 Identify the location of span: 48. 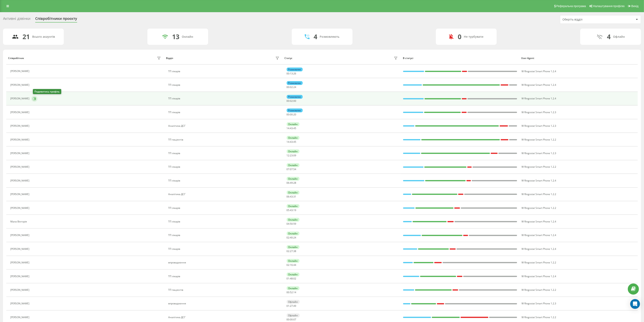
(291, 278).